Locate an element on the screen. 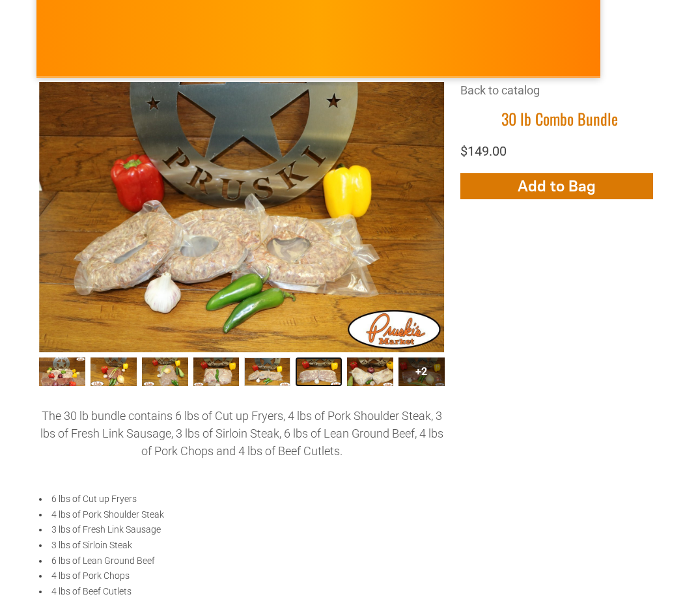 The height and width of the screenshot is (616, 698). span: Add to Bag is located at coordinates (557, 185).